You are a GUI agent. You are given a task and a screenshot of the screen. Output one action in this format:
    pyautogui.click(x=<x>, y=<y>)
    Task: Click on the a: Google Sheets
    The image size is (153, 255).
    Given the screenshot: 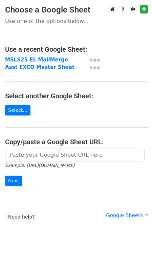 What is the action you would take?
    pyautogui.click(x=127, y=216)
    